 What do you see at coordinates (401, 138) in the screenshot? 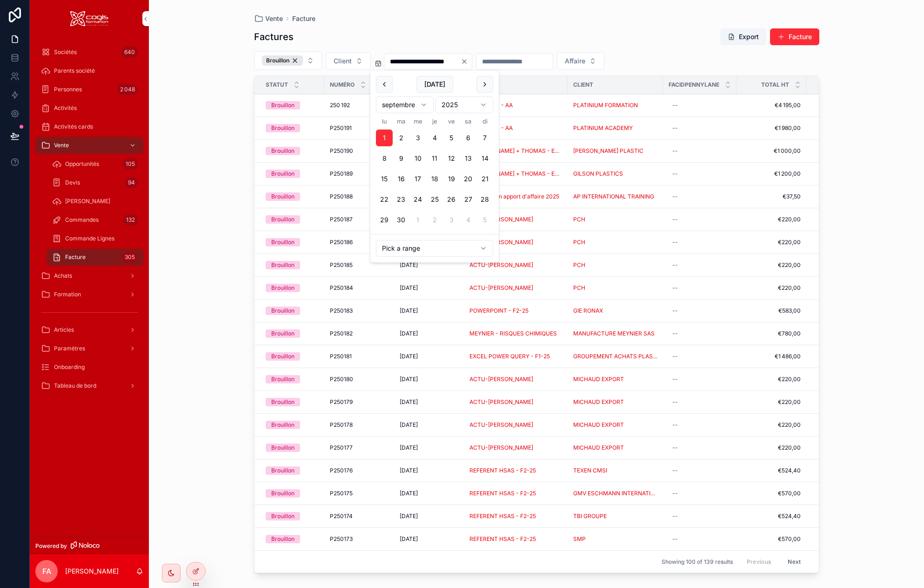
I see `button: mardi 2 septembre 2025` at bounding box center [401, 138].